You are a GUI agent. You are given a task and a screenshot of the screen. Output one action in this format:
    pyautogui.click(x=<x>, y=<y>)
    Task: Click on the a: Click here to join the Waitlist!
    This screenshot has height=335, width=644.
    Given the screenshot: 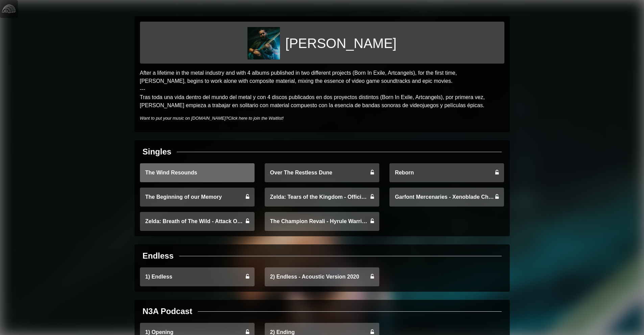 What is the action you would take?
    pyautogui.click(x=256, y=118)
    